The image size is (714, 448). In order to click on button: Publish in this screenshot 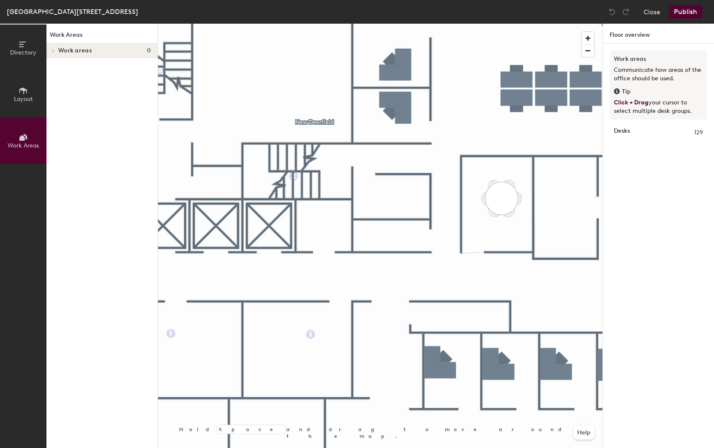, I will do `click(685, 12)`.